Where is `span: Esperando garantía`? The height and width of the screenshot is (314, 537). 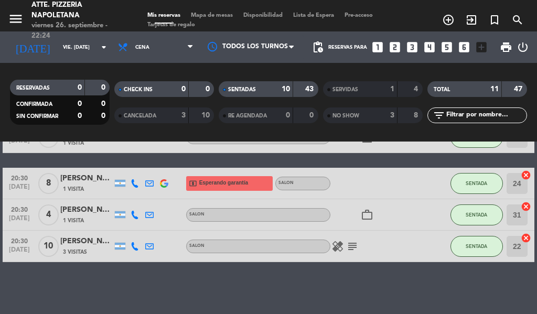 span: Esperando garantía is located at coordinates (223, 183).